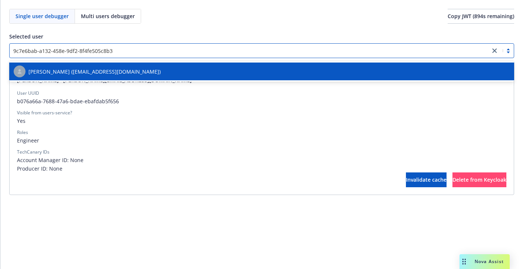 The image size is (523, 269). Describe the element at coordinates (481, 16) in the screenshot. I see `button: Copy JWT (894s remaining)` at that location.